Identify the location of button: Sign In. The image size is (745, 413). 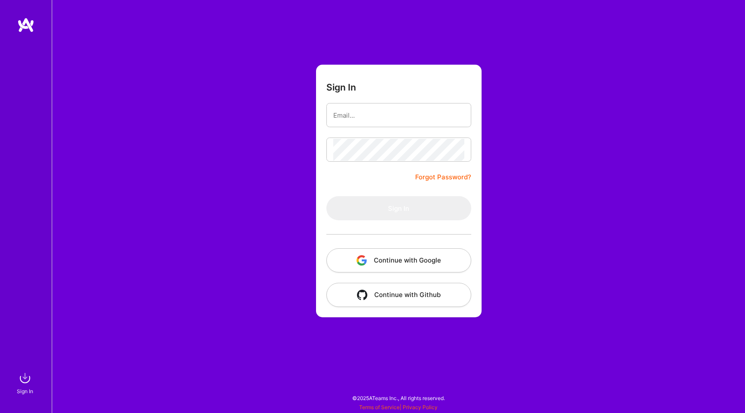
(399, 208).